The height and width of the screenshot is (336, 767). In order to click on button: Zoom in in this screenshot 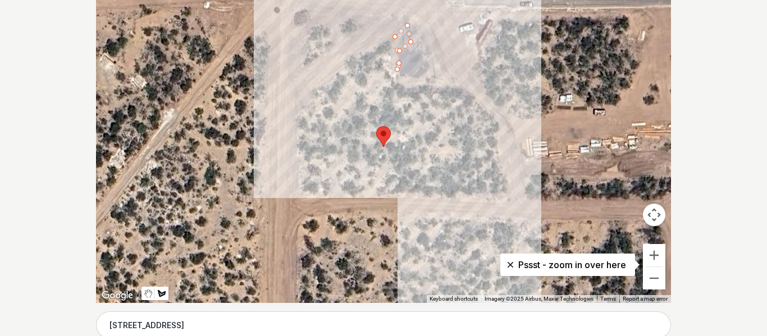, I will do `click(654, 256)`.